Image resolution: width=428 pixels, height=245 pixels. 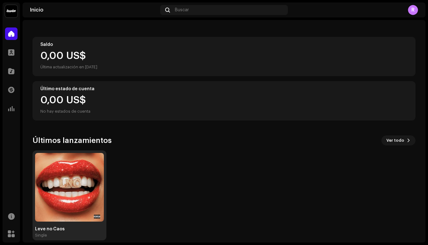 I want to click on div: Leve no Caos, so click(x=69, y=230).